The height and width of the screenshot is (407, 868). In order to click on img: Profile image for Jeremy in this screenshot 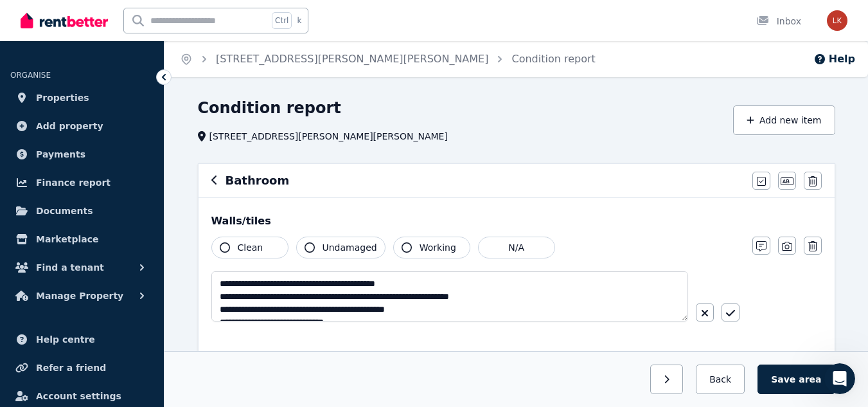, I will do `click(166, 33)`.